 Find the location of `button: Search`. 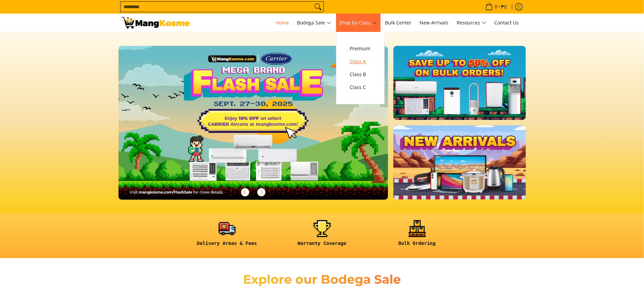

button: Search is located at coordinates (318, 7).